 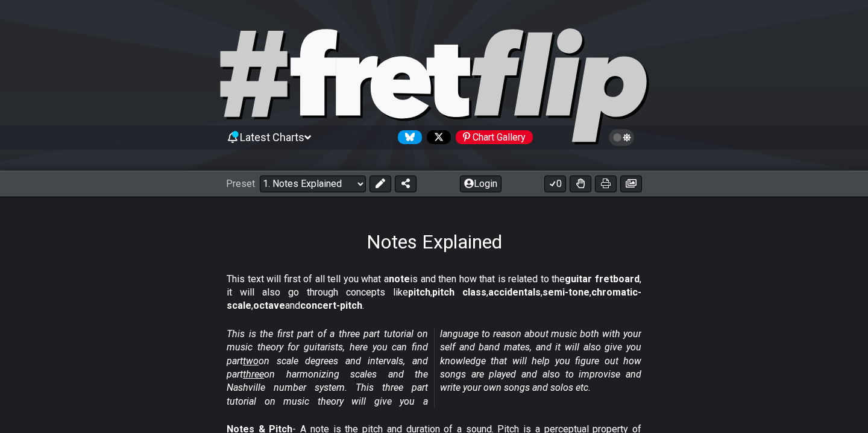 I want to click on strong: guitar fretboard, so click(x=602, y=279).